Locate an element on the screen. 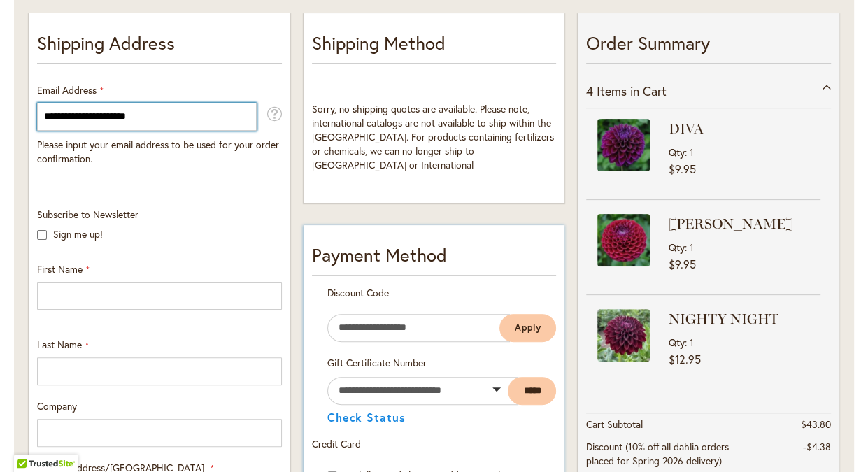 Image resolution: width=868 pixels, height=472 pixels. span: Gift Certificate Number is located at coordinates (377, 362).